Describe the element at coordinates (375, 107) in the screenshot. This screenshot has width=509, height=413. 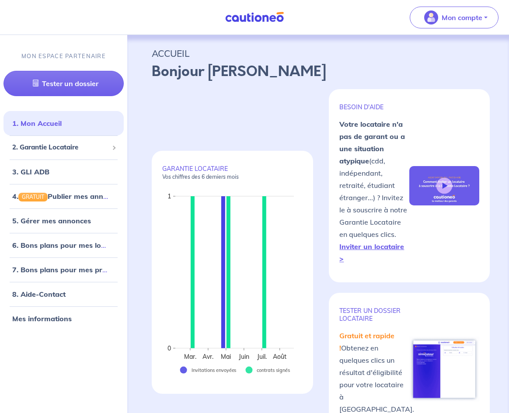
I see `p: BESOIN D'AIDE` at that location.